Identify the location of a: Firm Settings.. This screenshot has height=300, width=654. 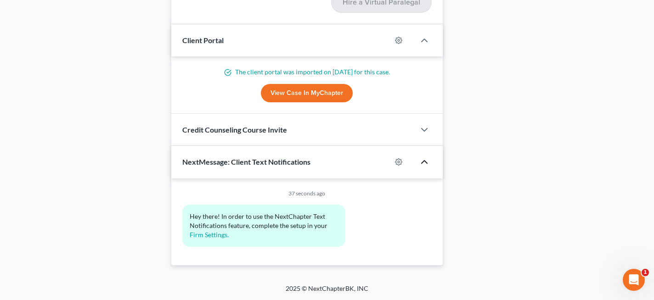
(209, 235).